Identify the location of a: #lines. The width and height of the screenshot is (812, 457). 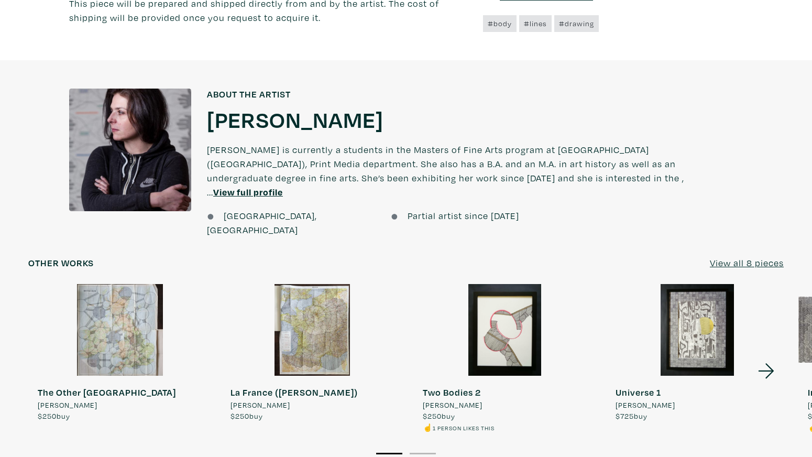
(535, 24).